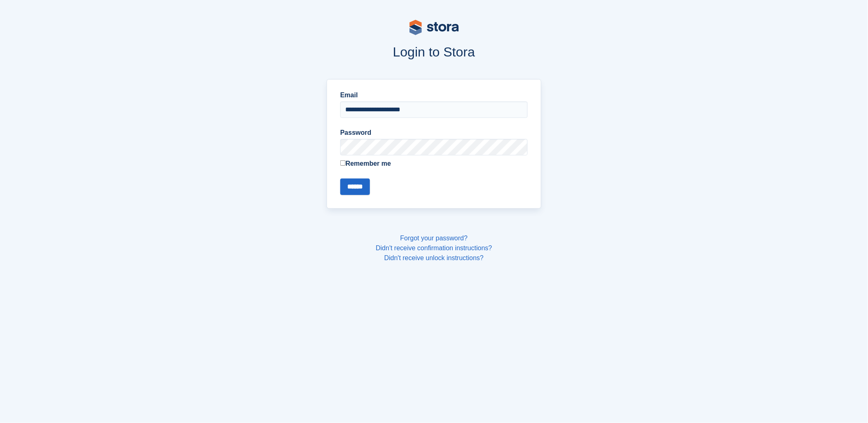  What do you see at coordinates (434, 258) in the screenshot?
I see `a: Didn't receive unlock instructions?` at bounding box center [434, 258].